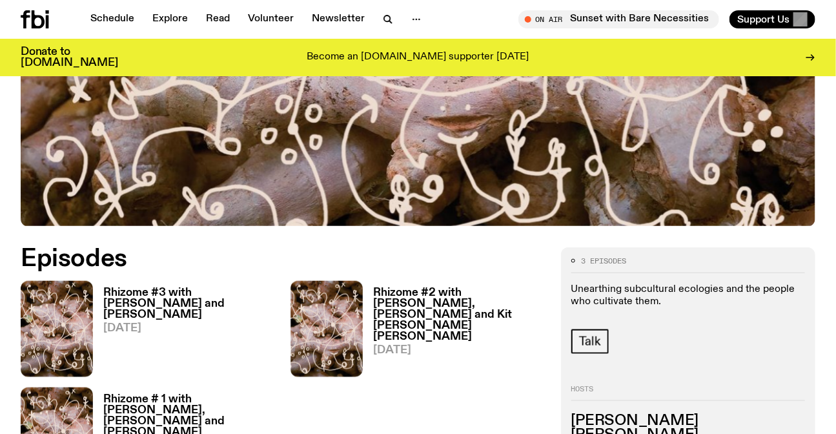  What do you see at coordinates (688, 296) in the screenshot?
I see `p: Unearthing subcultural ecologies and the people who cultivate them.` at bounding box center [688, 296].